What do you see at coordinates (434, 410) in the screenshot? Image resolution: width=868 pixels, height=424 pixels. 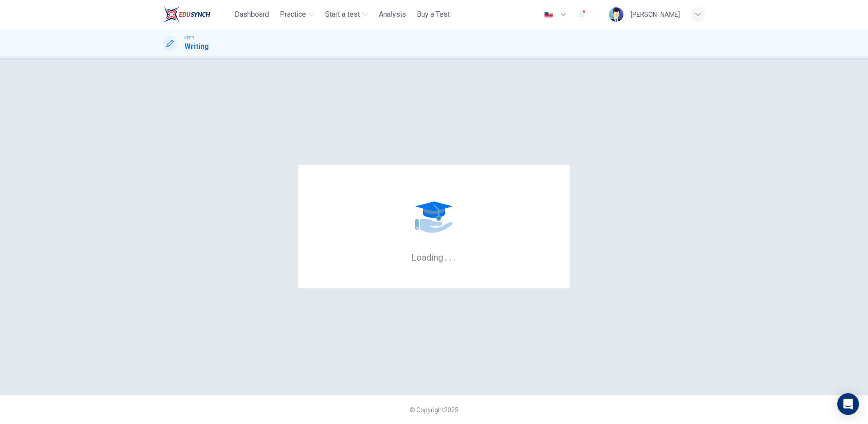 I see `span: © Copyright 2025` at bounding box center [434, 410].